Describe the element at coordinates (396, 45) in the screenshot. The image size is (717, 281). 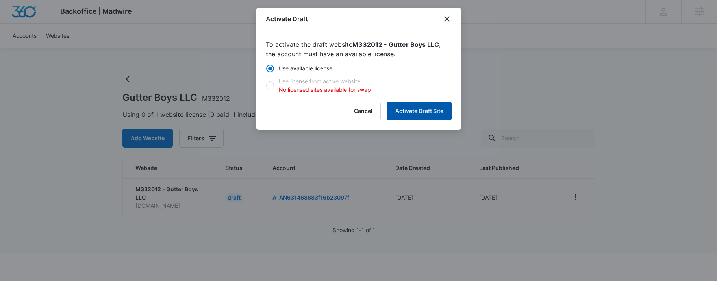
I see `strong: M332012 - Gutter Boys LLC` at that location.